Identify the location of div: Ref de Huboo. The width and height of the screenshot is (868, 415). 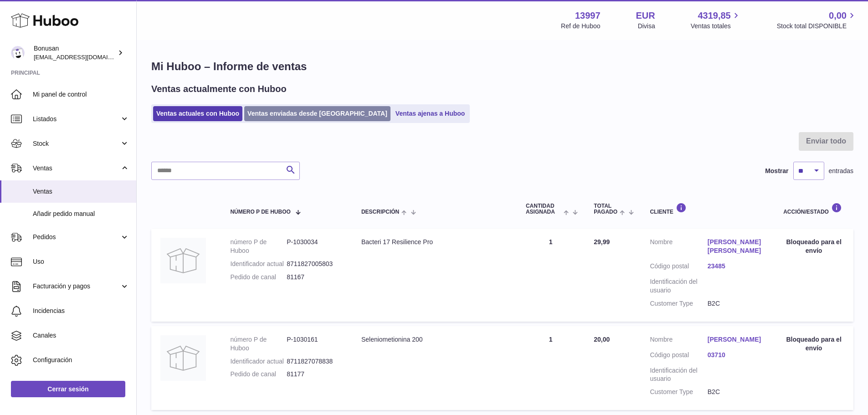
(581, 26).